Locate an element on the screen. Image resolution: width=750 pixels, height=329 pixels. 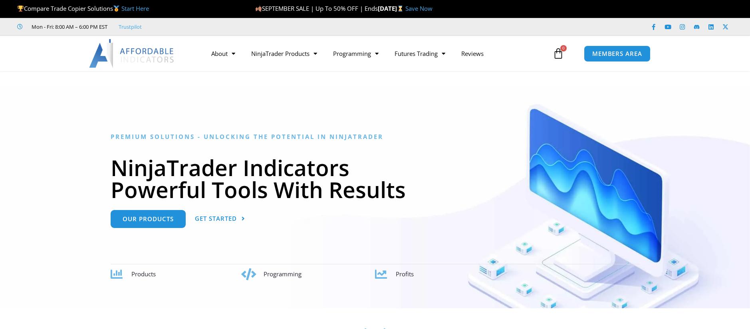
span: 0 is located at coordinates (564, 48).